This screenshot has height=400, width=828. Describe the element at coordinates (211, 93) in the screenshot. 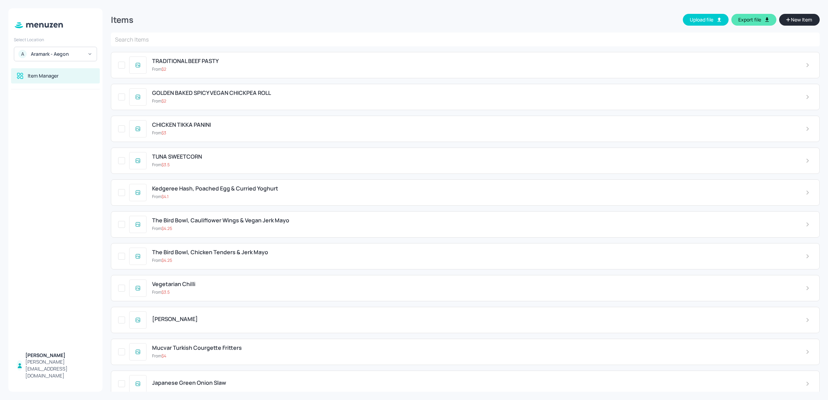

I see `span: GOLDEN BAKED SPICY VEGAN CHICKPEA ROLL` at that location.